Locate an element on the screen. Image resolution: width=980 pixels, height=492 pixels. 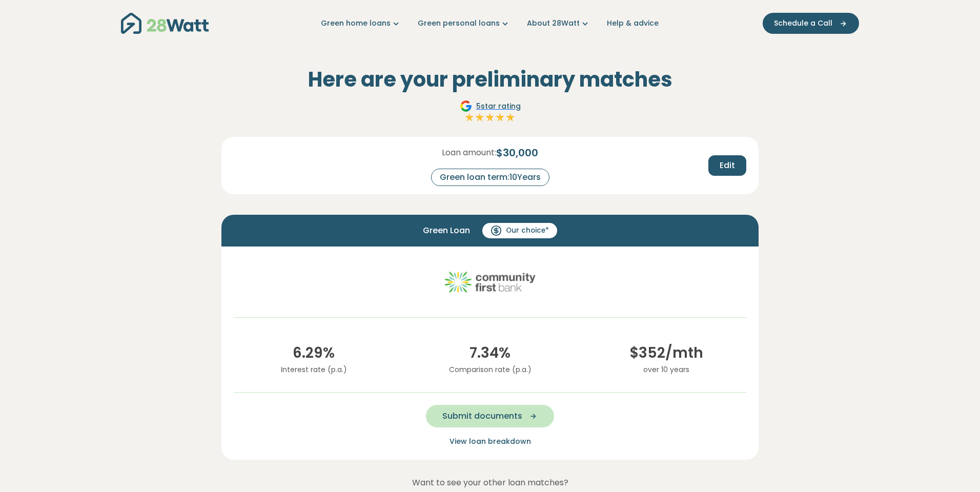
span: Schedule a Call is located at coordinates (803, 23).